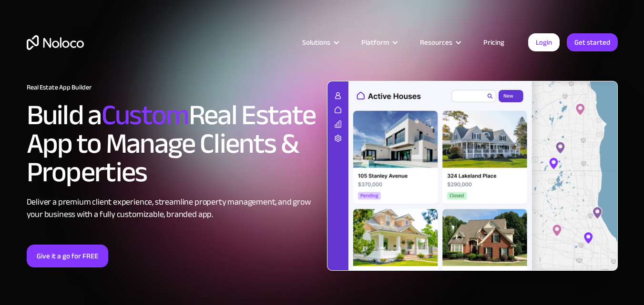 The width and height of the screenshot is (644, 305). Describe the element at coordinates (494, 43) in the screenshot. I see `a: Pricing` at that location.